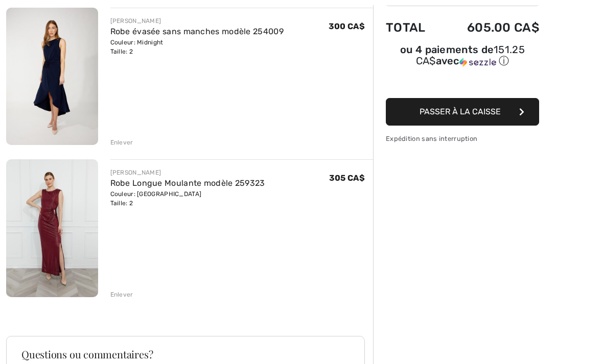 The height and width of the screenshot is (364, 603). Describe the element at coordinates (187, 183) in the screenshot. I see `a: Robe Longue Moulante modèle 259323` at that location.